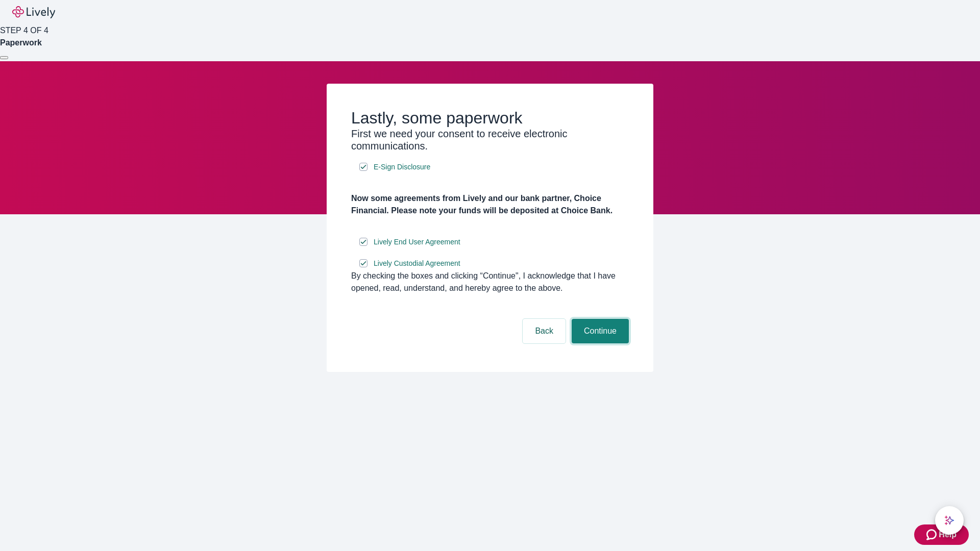 The image size is (980, 551). What do you see at coordinates (947, 535) in the screenshot?
I see `span: Help` at bounding box center [947, 535].